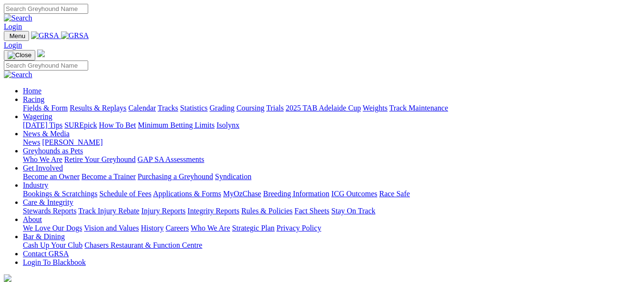  What do you see at coordinates (46, 133) in the screenshot?
I see `a: News & Media` at bounding box center [46, 133].